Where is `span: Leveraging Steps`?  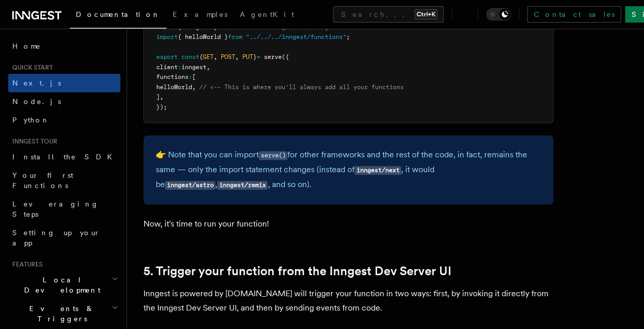 span: Leveraging Steps is located at coordinates (56, 209).